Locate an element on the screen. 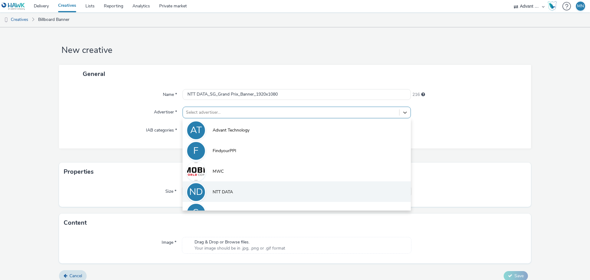 This screenshot has height=280, width=590. label: Name * is located at coordinates (170, 93).